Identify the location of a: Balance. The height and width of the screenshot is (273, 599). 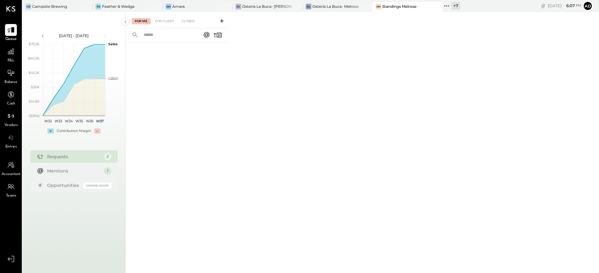
(11, 76).